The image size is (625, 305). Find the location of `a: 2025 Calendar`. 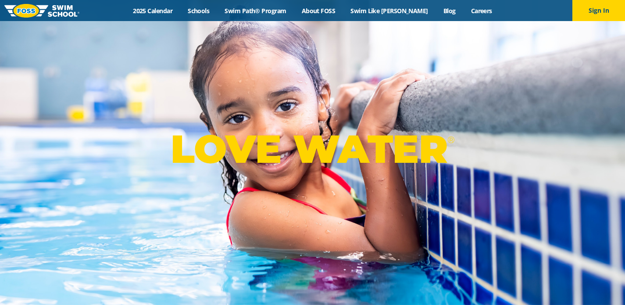

a: 2025 Calendar is located at coordinates (153, 11).